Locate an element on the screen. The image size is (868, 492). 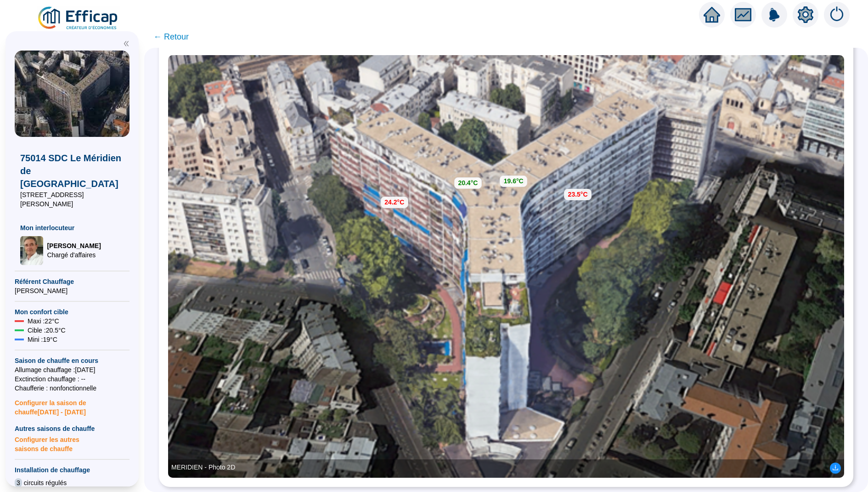
span: Configurer les autres saisons de chauffe is located at coordinates (72, 443).